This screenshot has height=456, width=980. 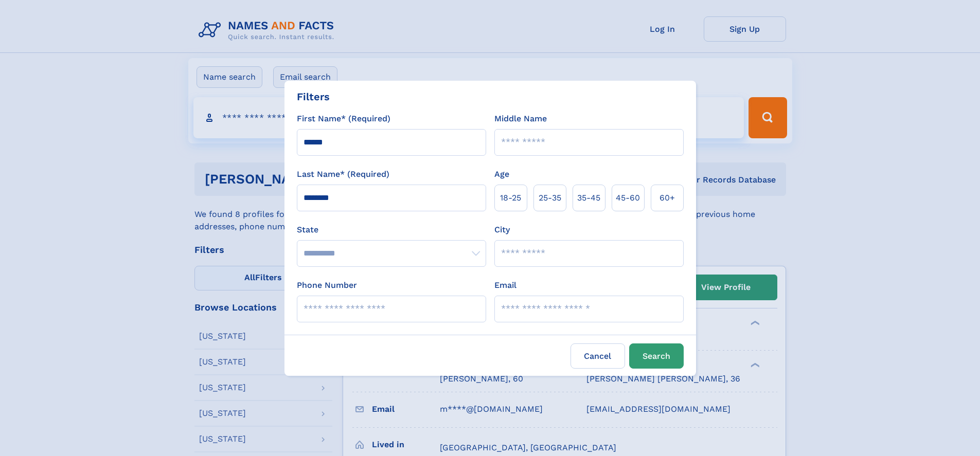 What do you see at coordinates (313, 97) in the screenshot?
I see `div: Filters` at bounding box center [313, 97].